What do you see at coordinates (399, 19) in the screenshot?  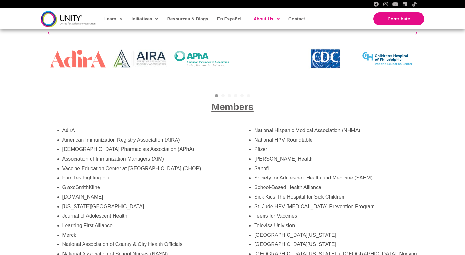 I see `a: Contribute` at bounding box center [399, 19].